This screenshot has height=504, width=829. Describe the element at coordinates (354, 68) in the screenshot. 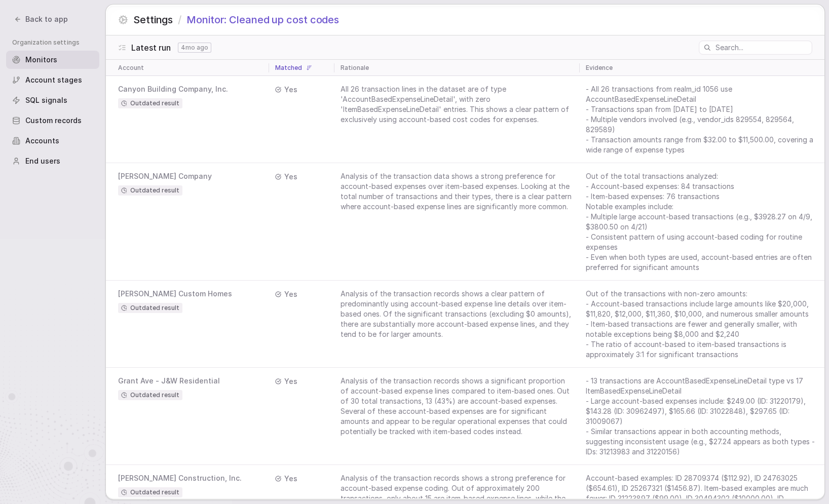

I see `span: Rationale` at that location.